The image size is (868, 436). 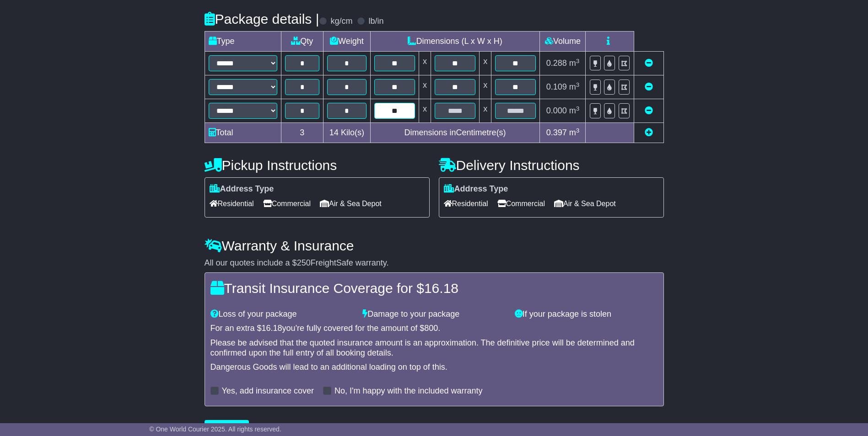 What do you see at coordinates (347, 41) in the screenshot?
I see `td: Weight` at bounding box center [347, 41].